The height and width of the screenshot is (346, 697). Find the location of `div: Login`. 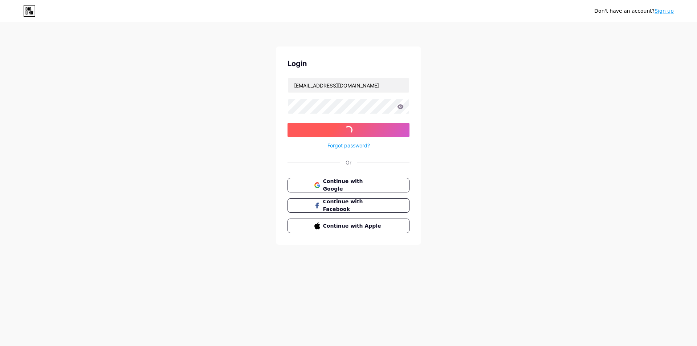

div: Login is located at coordinates (349, 64).